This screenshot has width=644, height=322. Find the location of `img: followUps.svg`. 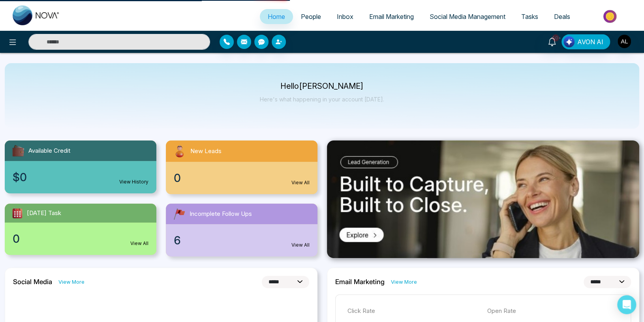

img: followUps.svg is located at coordinates (179, 214).